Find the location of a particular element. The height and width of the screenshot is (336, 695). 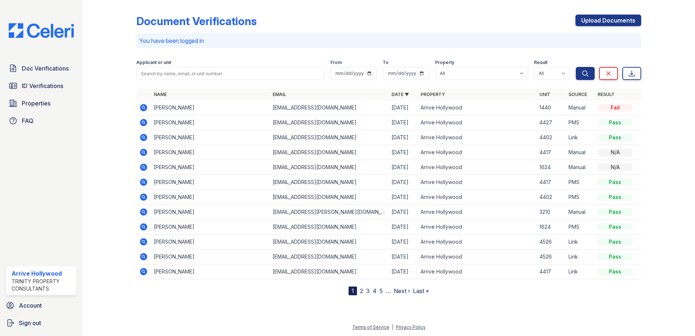

span: FAQ is located at coordinates (28, 121).